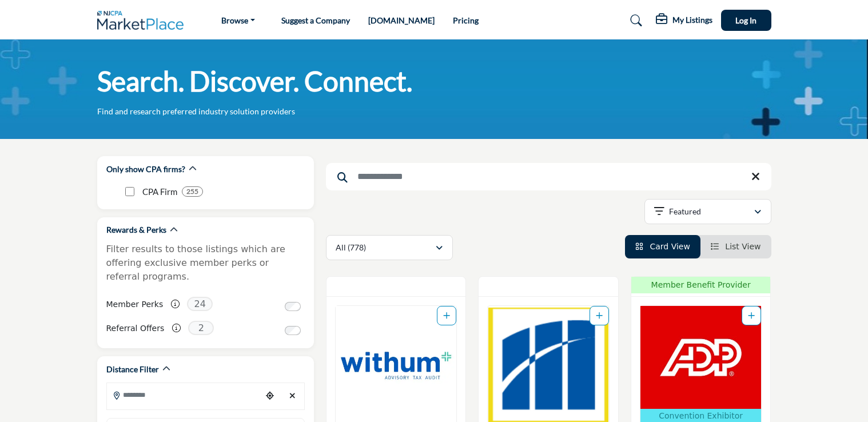 The height and width of the screenshot is (422, 868). Describe the element at coordinates (701, 358) in the screenshot. I see `img: ADP` at that location.